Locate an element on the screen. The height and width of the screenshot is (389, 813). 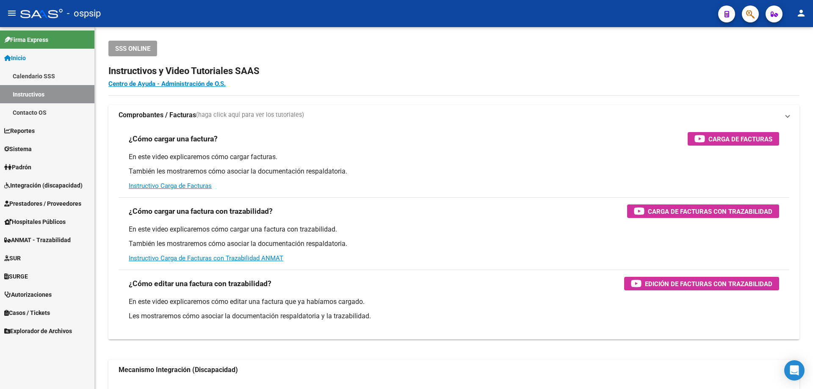
strong: Comprobantes / Facturas is located at coordinates (157, 115).